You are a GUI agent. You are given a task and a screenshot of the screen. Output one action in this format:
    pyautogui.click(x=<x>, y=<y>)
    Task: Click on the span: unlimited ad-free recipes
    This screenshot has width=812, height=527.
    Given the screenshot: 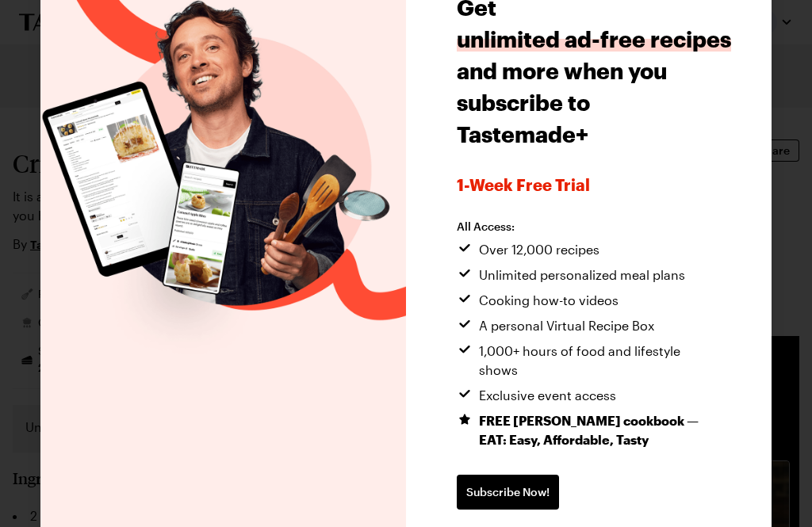 What is the action you would take?
    pyautogui.click(x=594, y=39)
    